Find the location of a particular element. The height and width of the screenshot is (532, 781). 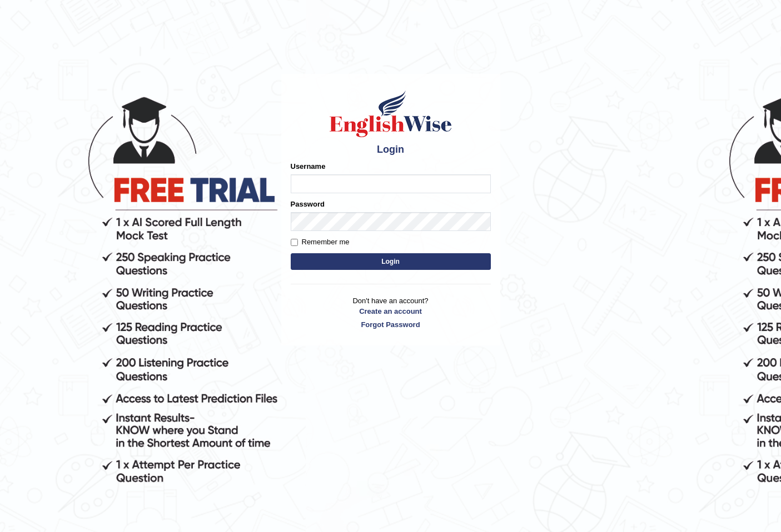

input: Remember me is located at coordinates (294, 242).